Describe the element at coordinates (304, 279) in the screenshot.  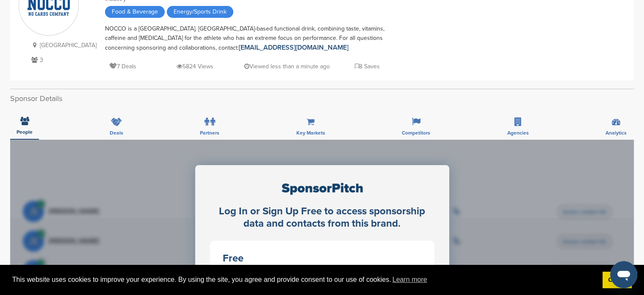
I see `span: This website uses cookies to improve your experience. By using the site, you agree and provide co...` at that location.